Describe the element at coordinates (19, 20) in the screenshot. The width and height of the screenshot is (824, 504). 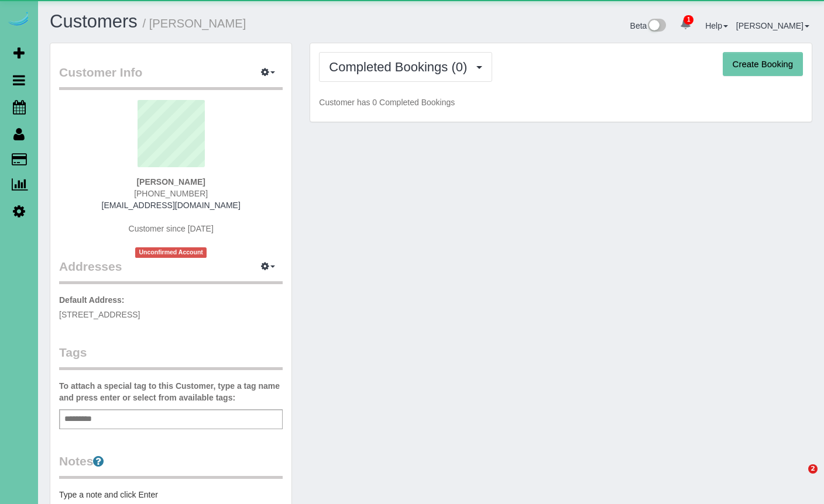
I see `img: Automaid Logo` at that location.